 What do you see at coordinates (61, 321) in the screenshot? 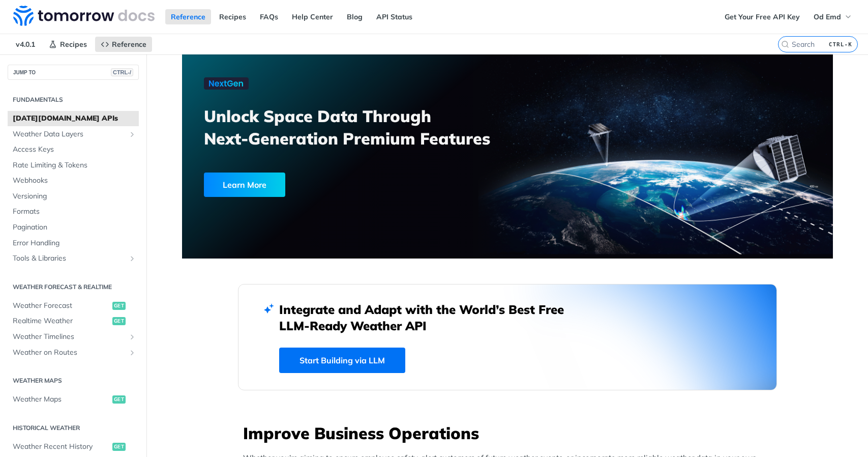
I see `span: Realtime Weather` at bounding box center [61, 321].